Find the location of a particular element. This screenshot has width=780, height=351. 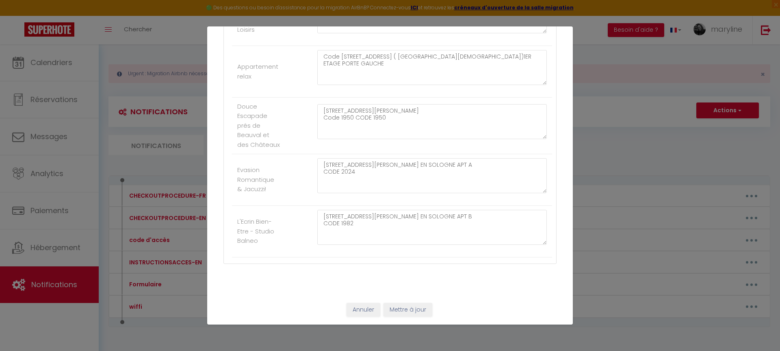

button: Mettre à jour is located at coordinates (408, 310).